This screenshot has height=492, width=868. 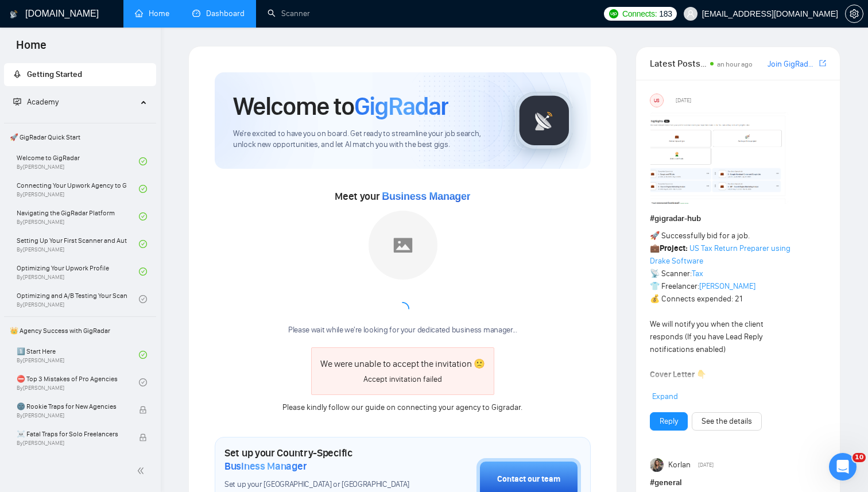 I want to click on button: See the details, so click(x=726, y=421).